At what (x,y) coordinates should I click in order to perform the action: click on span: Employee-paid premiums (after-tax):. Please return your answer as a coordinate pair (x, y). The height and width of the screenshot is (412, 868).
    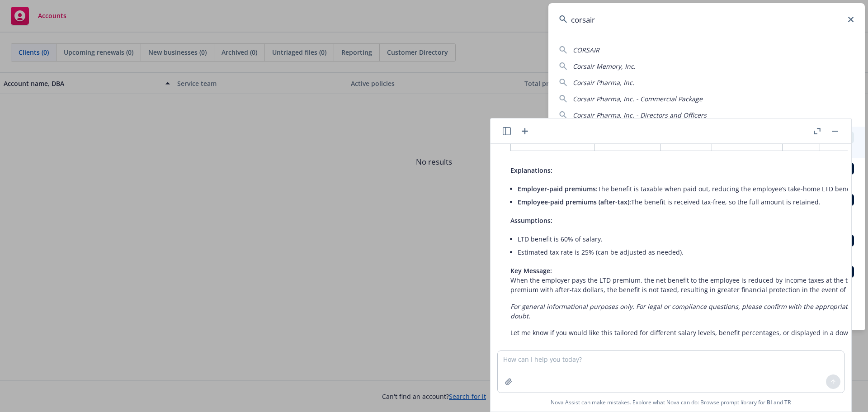
    Looking at the image, I should click on (575, 202).